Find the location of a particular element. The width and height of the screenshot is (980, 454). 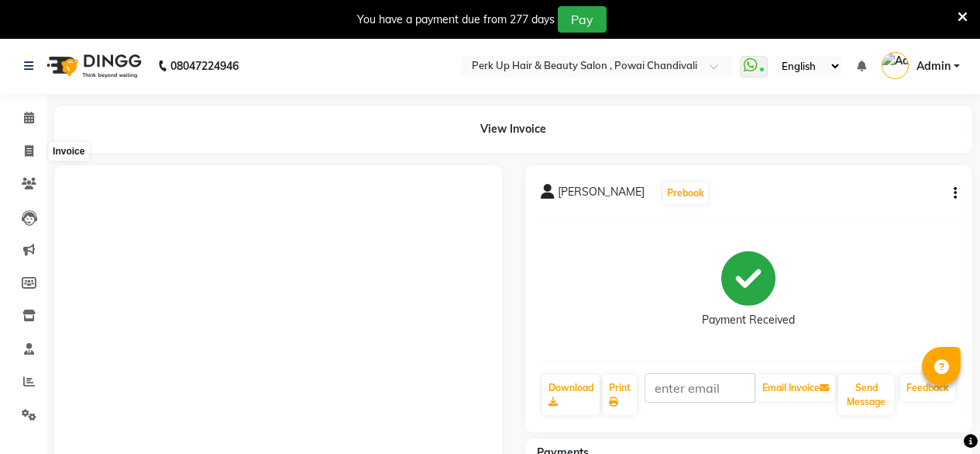

a: Download is located at coordinates (571, 395).